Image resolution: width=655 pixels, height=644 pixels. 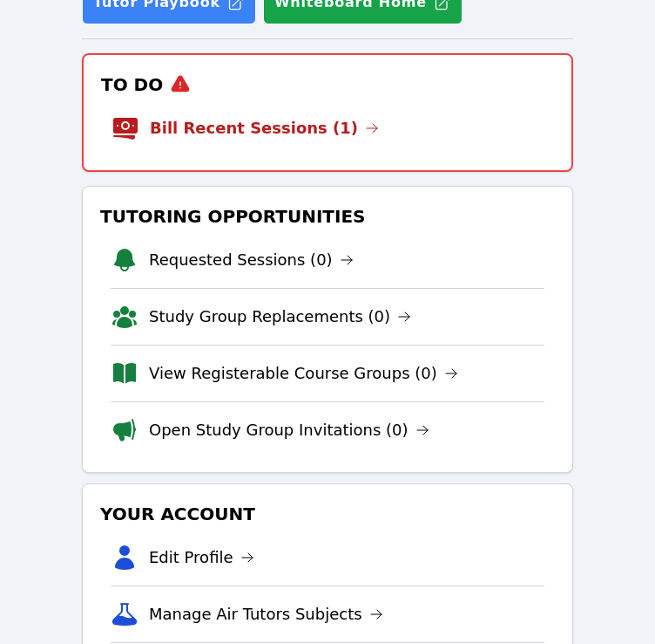 What do you see at coordinates (303, 373) in the screenshot?
I see `a: View Registerable Course Groups (0)` at bounding box center [303, 373].